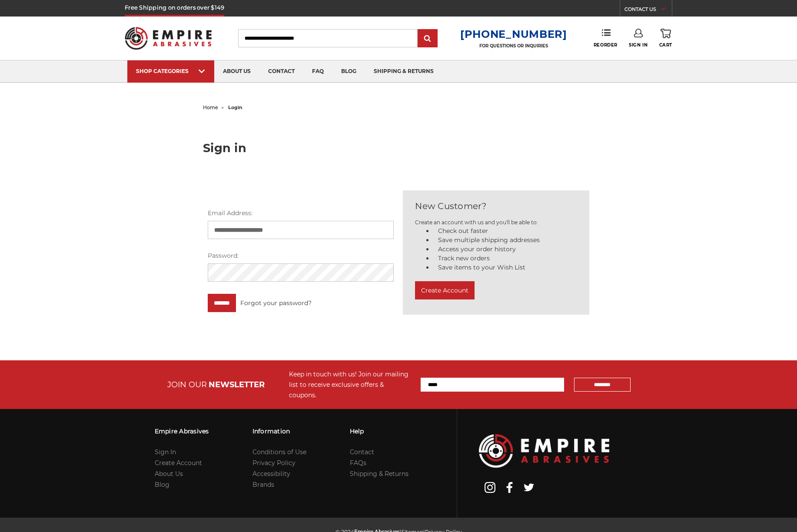 Image resolution: width=797 pixels, height=532 pixels. I want to click on li: Save multiple shipping addresses, so click(505, 240).